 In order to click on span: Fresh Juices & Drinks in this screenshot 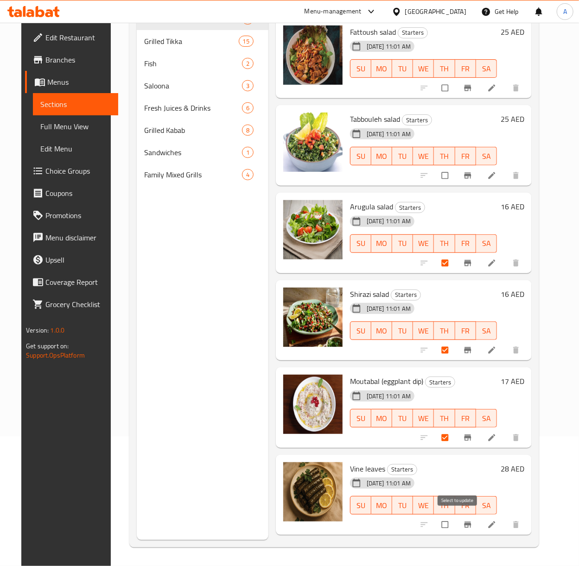, I will do `click(193, 108)`.